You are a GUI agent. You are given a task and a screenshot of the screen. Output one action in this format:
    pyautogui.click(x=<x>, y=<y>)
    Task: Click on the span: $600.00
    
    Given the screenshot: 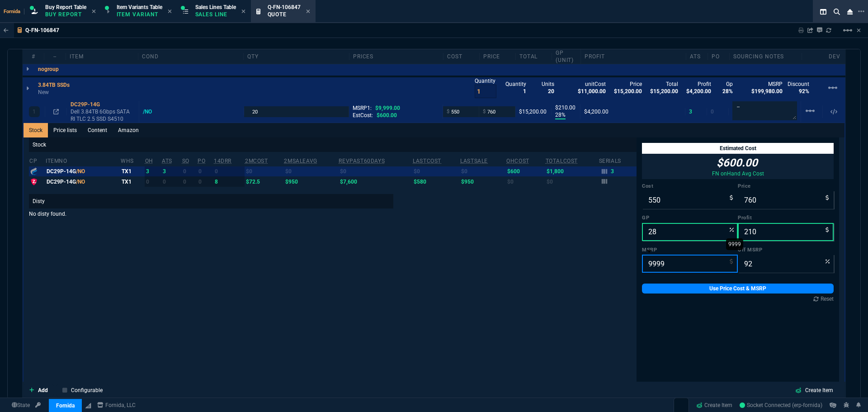 What is the action you would take?
    pyautogui.click(x=386, y=115)
    